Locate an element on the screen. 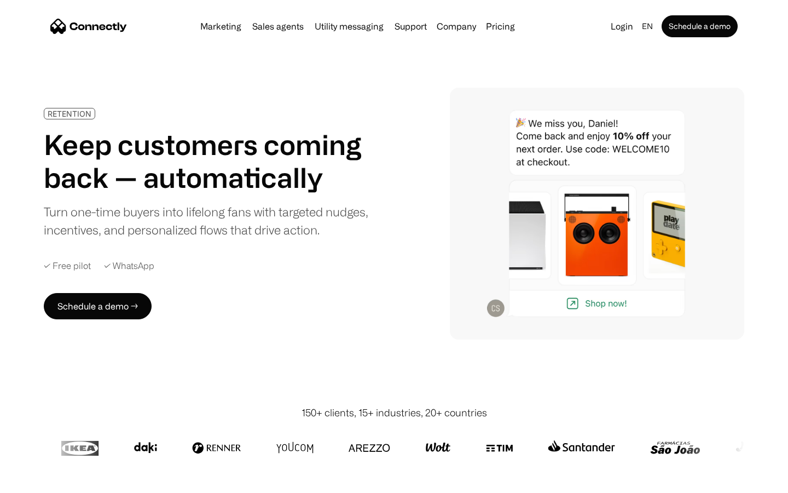 The width and height of the screenshot is (788, 493). ul: Language list is located at coordinates (44, 481).